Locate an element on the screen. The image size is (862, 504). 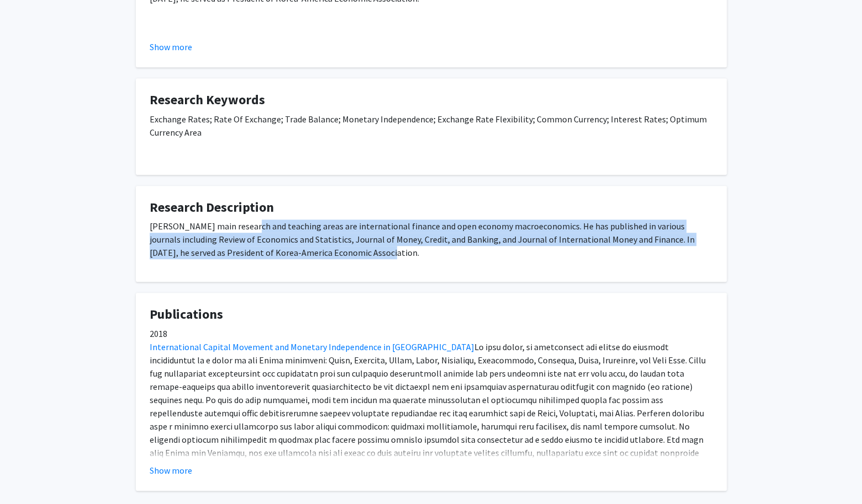
h4: Publications is located at coordinates (431, 314).